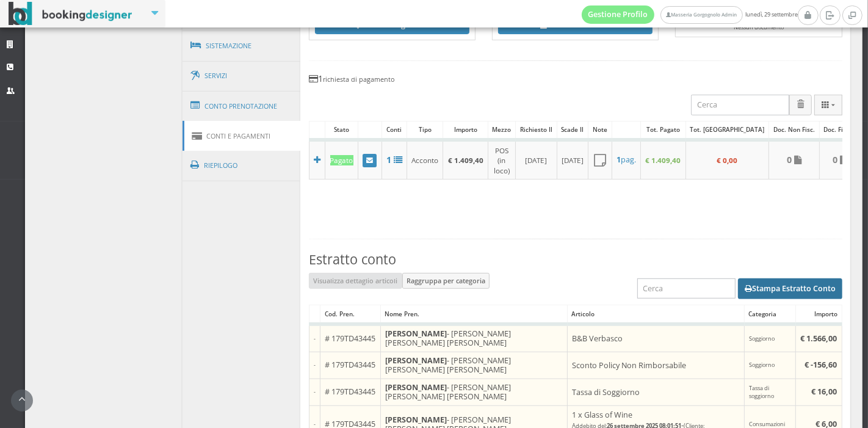 The width and height of the screenshot is (868, 428). I want to click on h4: 1, so click(576, 78).